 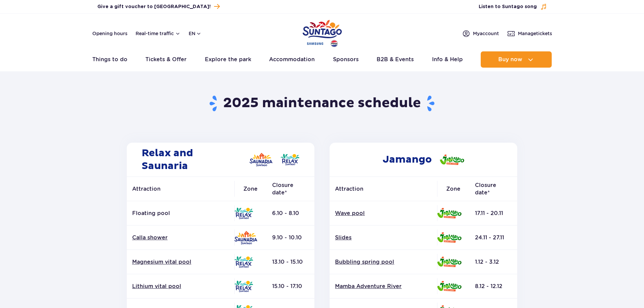 What do you see at coordinates (384, 286) in the screenshot?
I see `a: Mamba Adventure River` at bounding box center [384, 286].